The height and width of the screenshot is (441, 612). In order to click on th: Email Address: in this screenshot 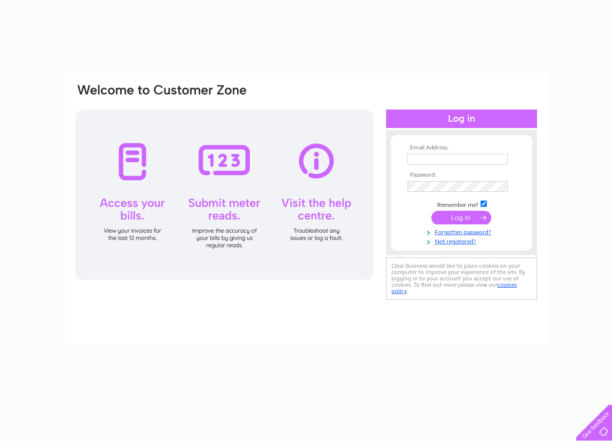, I will do `click(461, 148)`.